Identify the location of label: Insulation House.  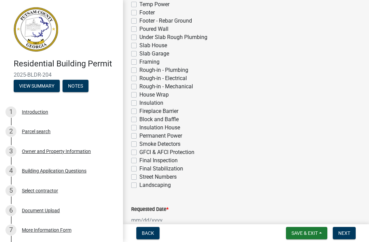
(160, 127).